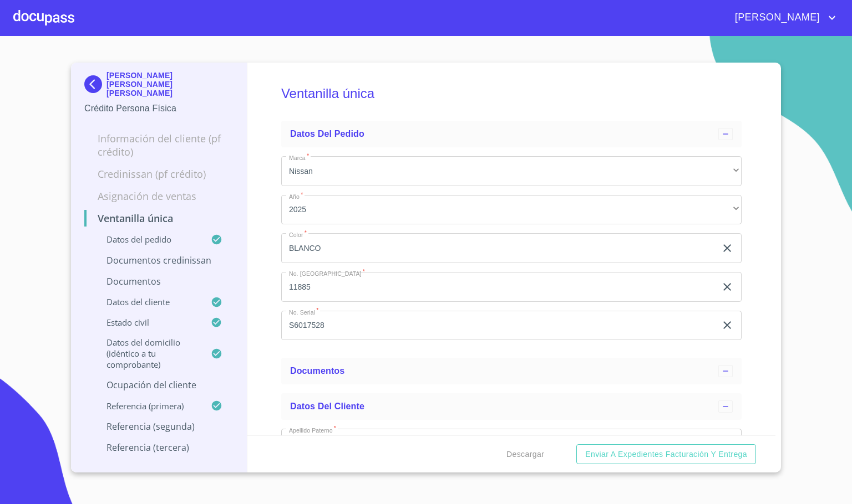  I want to click on div: Datos del cliente, so click(512, 407).